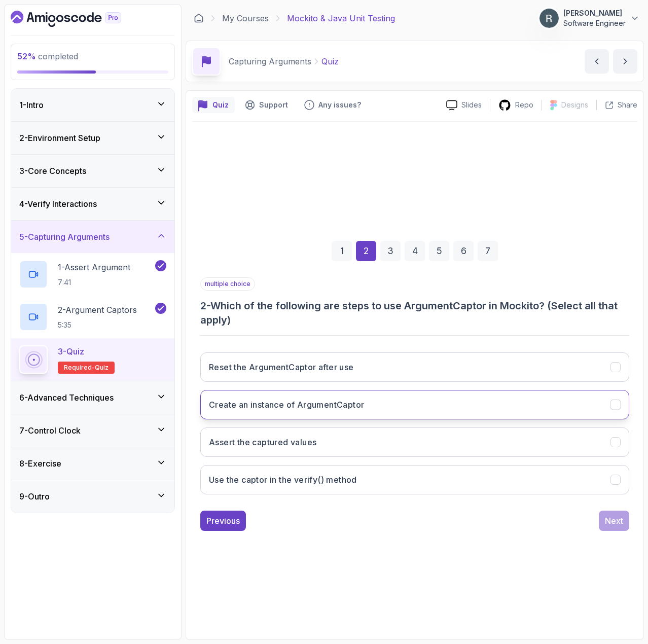 The image size is (648, 644). I want to click on button: 2-Argument Captors5:35, so click(93, 317).